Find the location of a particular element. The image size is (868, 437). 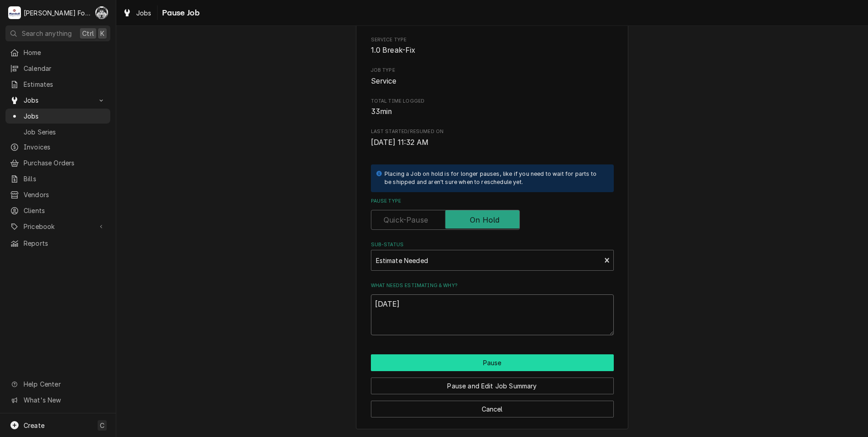

a: Go to Jobs is located at coordinates (58, 100).